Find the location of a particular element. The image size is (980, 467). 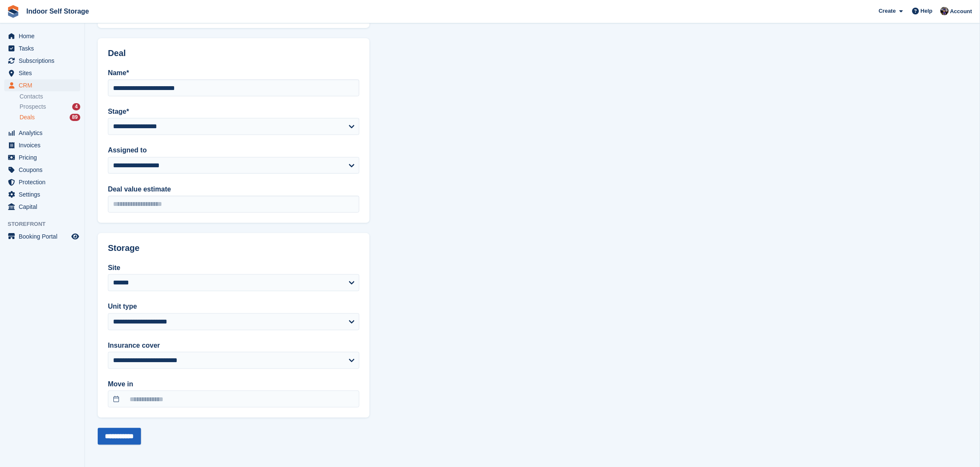

span: Protection is located at coordinates (44, 182).